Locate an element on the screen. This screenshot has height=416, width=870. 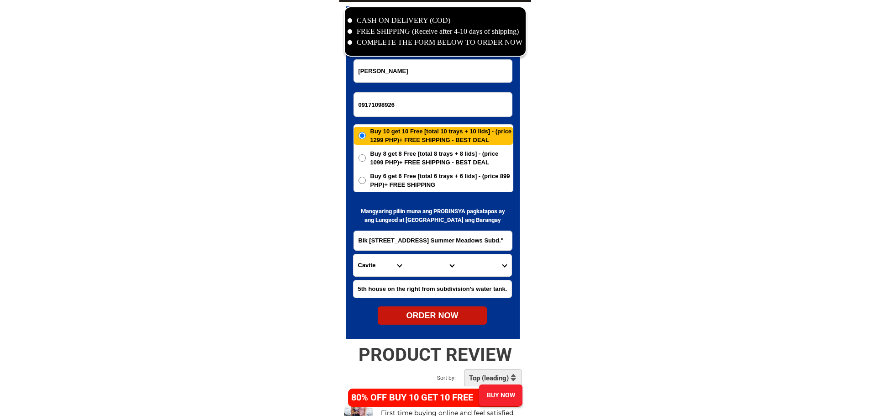
input: Buy 10 get 10 Free [total 10 trays + 10 lids] - (price 1299 PHP)+ FREE SHIPPING - BEST DEAL is located at coordinates (362, 136).